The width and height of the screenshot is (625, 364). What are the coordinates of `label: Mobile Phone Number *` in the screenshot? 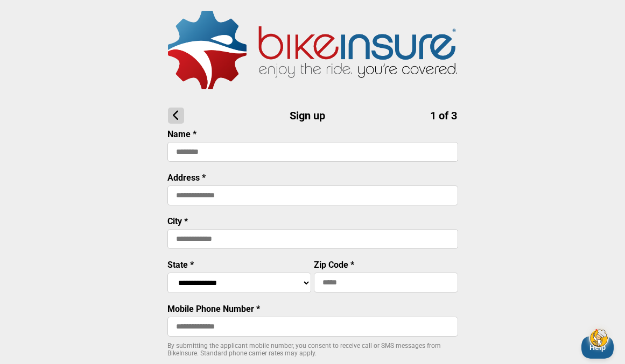 It's located at (214, 309).